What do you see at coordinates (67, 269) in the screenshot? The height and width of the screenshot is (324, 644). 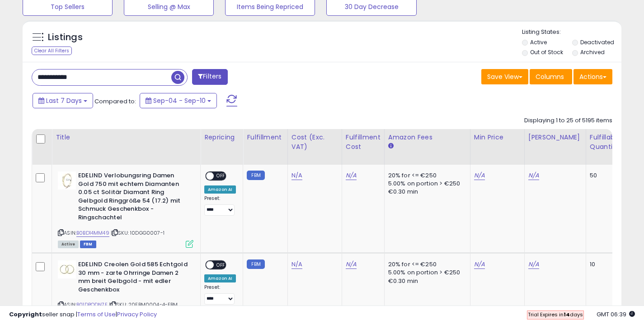 I see `img: 31+r91motSL._SL40_.jpg` at bounding box center [67, 269].